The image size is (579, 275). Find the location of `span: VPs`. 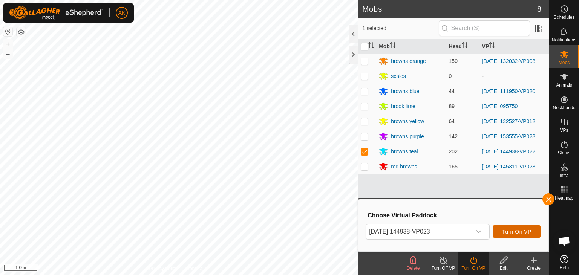

span: VPs is located at coordinates (564, 130).